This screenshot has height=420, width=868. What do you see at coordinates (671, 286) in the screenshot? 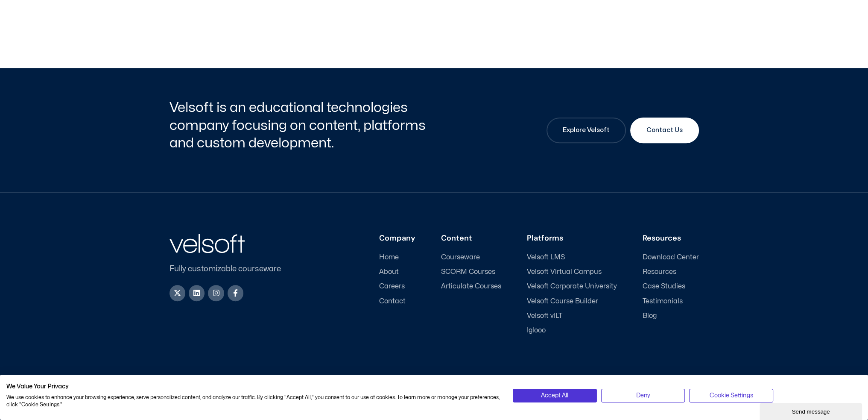
I see `a: Case Studies` at bounding box center [671, 286].